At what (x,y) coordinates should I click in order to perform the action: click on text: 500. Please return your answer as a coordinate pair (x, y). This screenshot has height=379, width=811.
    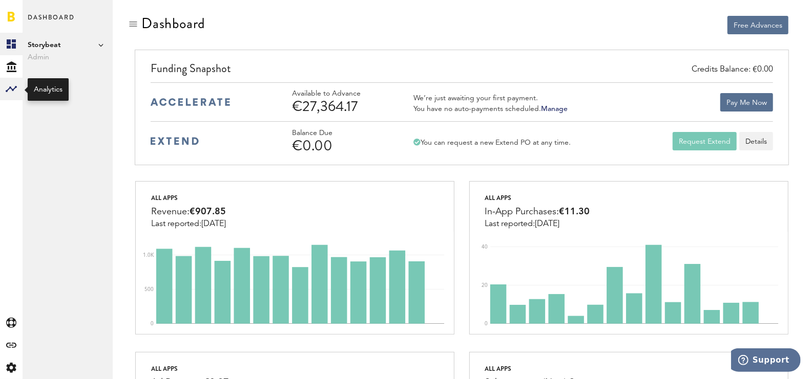
    Looking at the image, I should click on (149, 290).